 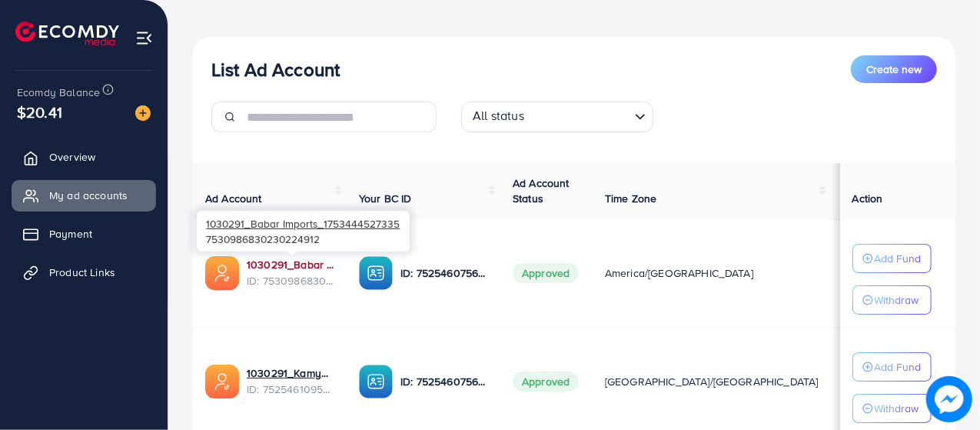 What do you see at coordinates (73, 157) in the screenshot?
I see `span: Overview` at bounding box center [73, 157].